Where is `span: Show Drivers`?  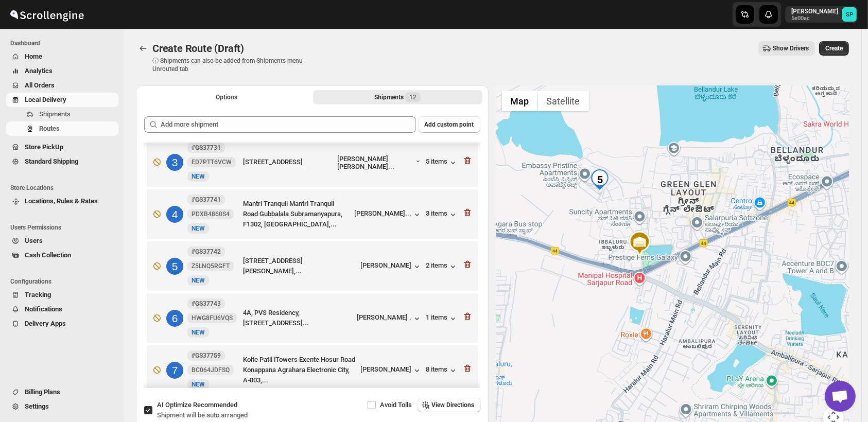 span: Show Drivers is located at coordinates (791, 49).